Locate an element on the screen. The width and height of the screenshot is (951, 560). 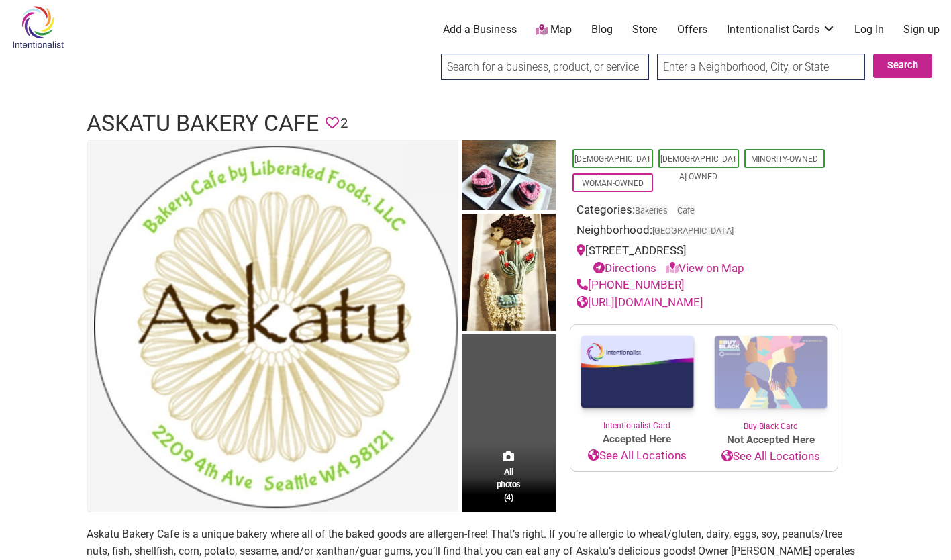
img: Intentionalist Card is located at coordinates (637, 372).